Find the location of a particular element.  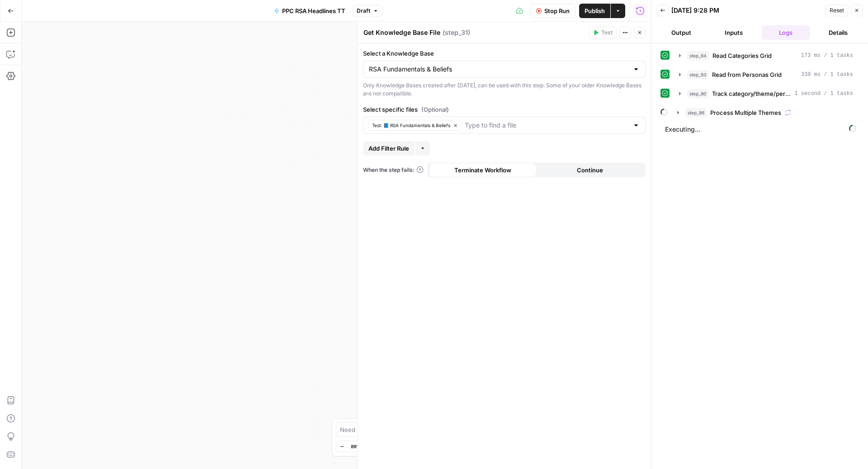

button: Logs is located at coordinates (787, 33).